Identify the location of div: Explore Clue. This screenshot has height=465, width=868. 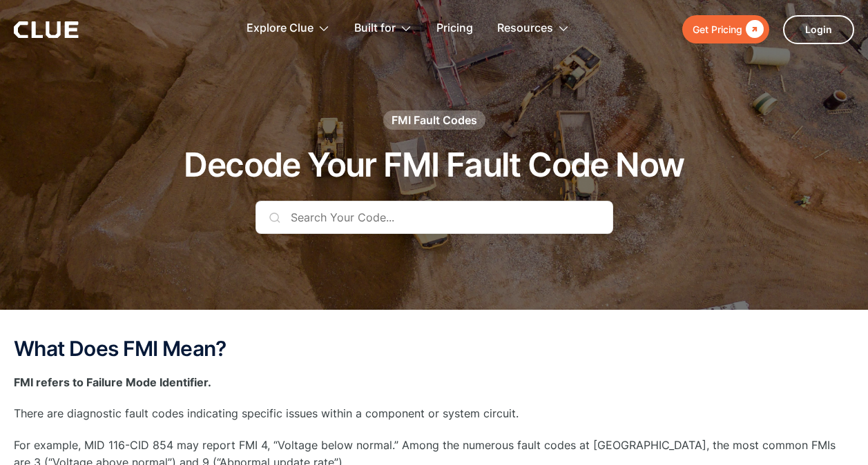
(280, 28).